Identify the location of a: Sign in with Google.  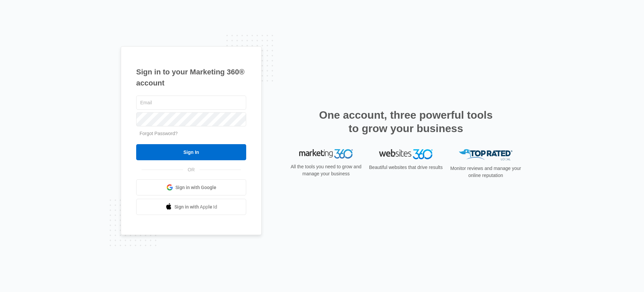
(191, 187).